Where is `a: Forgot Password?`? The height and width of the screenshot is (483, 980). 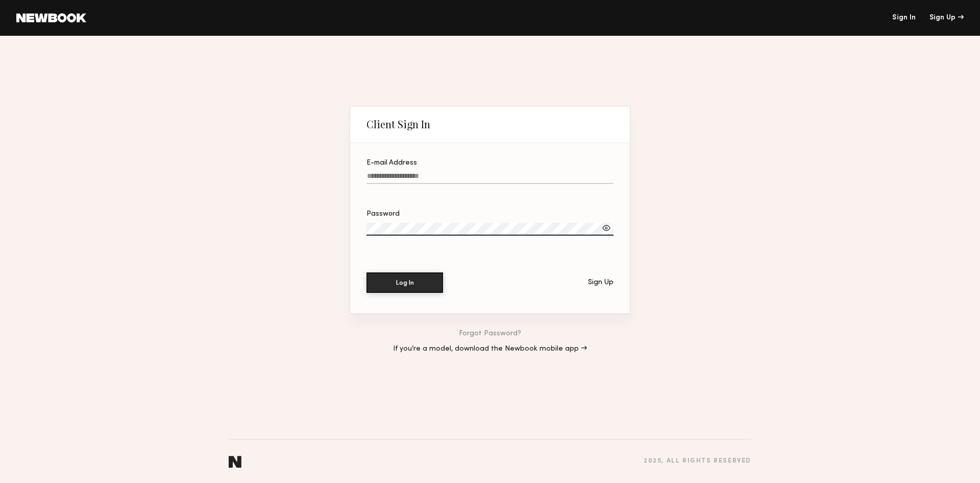 a: Forgot Password? is located at coordinates (490, 334).